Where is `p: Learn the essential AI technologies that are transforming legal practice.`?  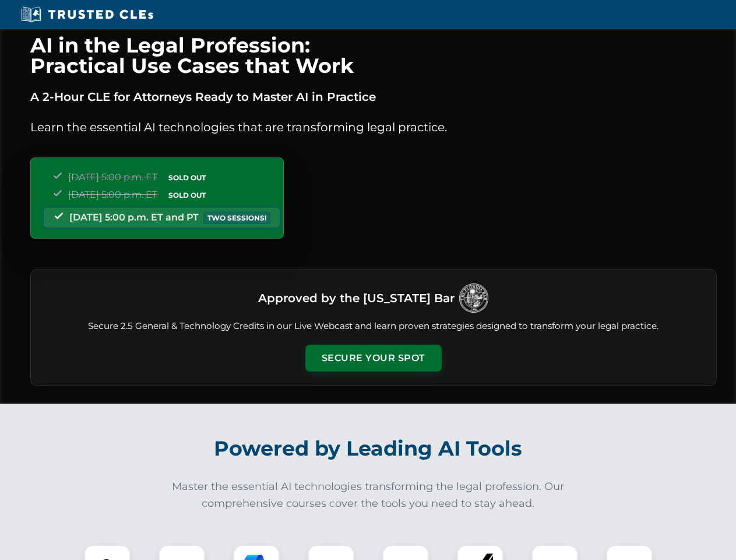 p: Learn the essential AI technologies that are transforming legal practice. is located at coordinates (373, 127).